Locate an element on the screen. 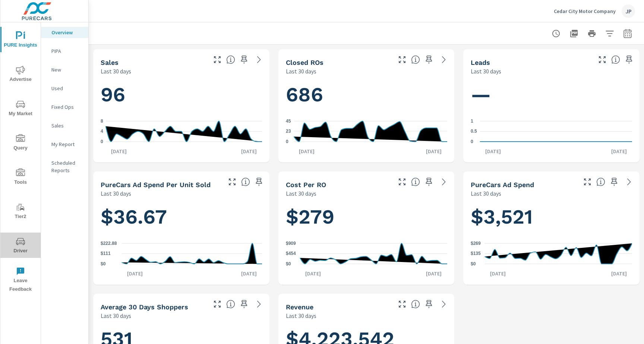 This screenshot has height=344, width=644. p: Sales is located at coordinates (67, 126).